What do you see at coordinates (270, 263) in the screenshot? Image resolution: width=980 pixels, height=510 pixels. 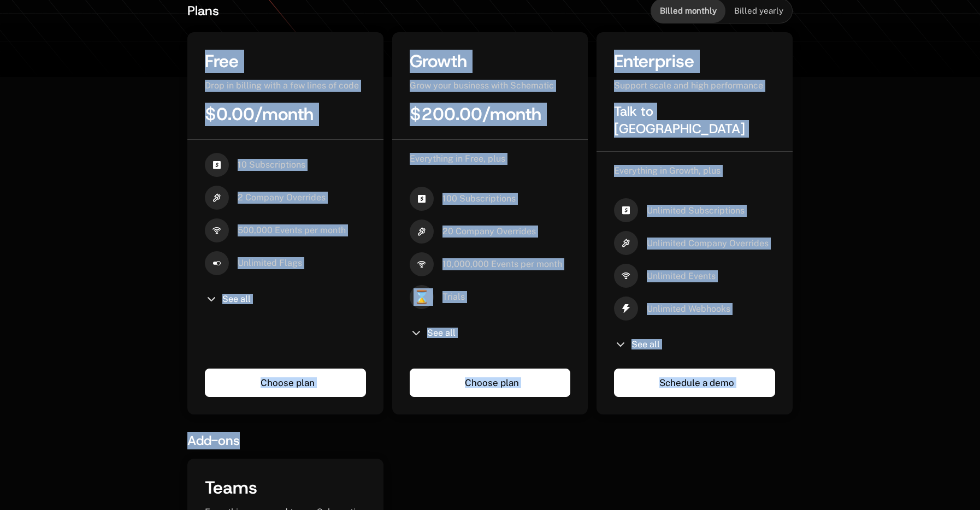 I see `span: Unlimited Flags` at bounding box center [270, 263].